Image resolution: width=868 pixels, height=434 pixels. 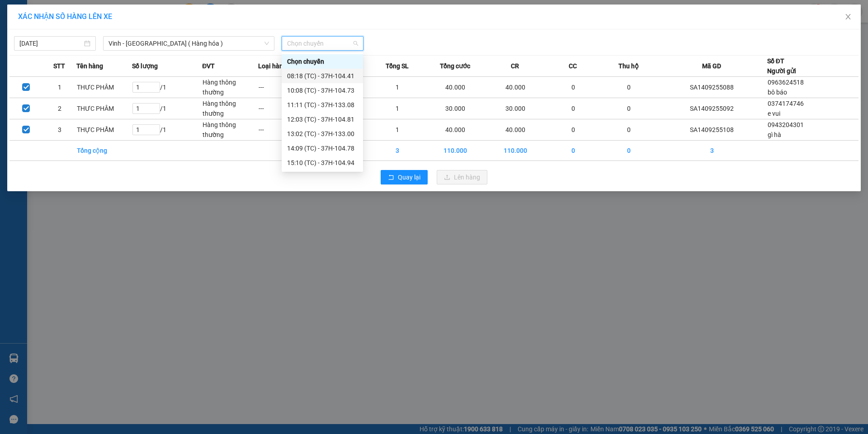 I want to click on span: Chọn chuyến, so click(x=322, y=43).